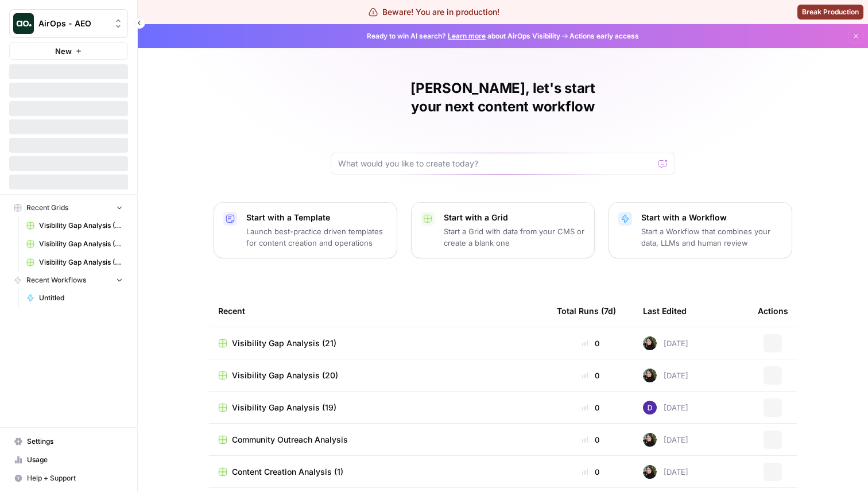  What do you see at coordinates (712, 237) in the screenshot?
I see `p: Start a Workflow that combines your data, LLMs and human review` at bounding box center [712, 237].